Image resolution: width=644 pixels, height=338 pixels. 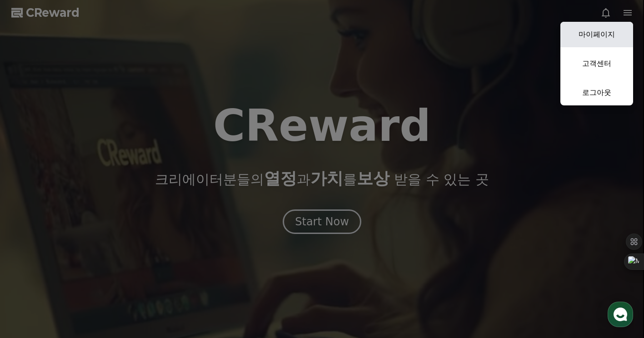 What do you see at coordinates (146, 280) in the screenshot?
I see `span: 설정` at bounding box center [146, 280].